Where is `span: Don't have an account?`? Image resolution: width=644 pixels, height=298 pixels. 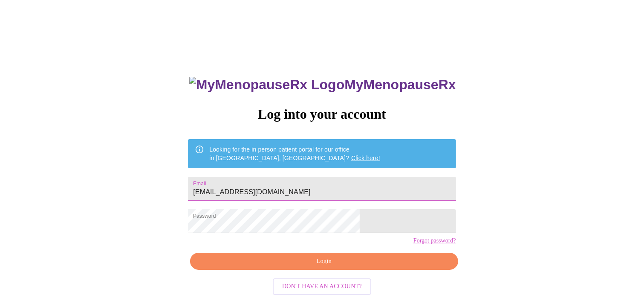
span: Don't have an account? is located at coordinates (322, 287).